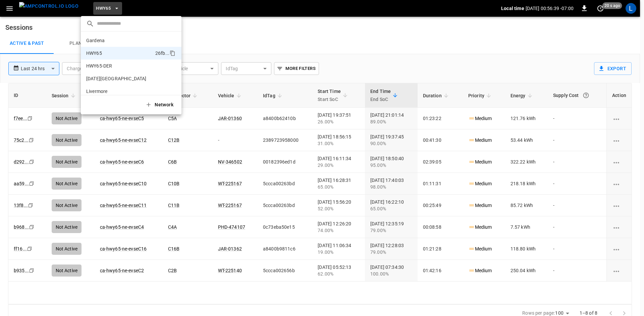  Describe the element at coordinates (119, 91) in the screenshot. I see `p: Livermore` at that location.